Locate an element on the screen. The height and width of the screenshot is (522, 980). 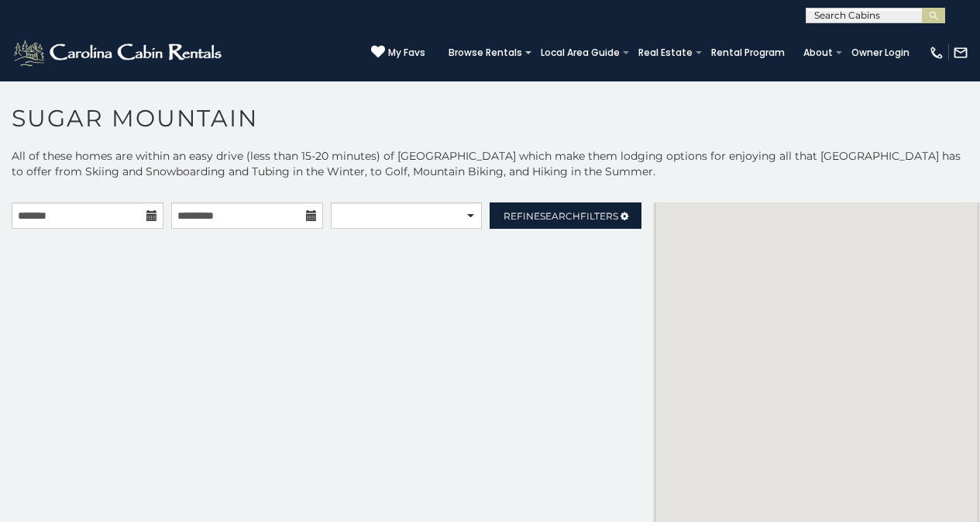
a: Rental Program is located at coordinates (748, 53).